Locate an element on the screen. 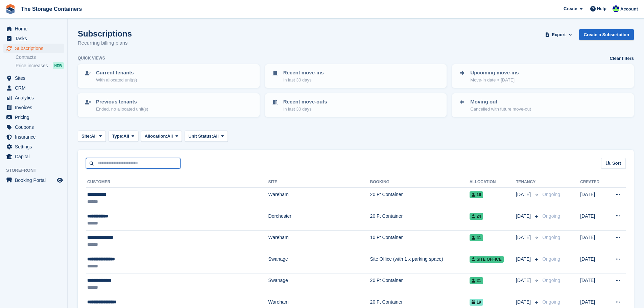 The width and height of the screenshot is (644, 308). span: Storefront is located at coordinates (36, 170).